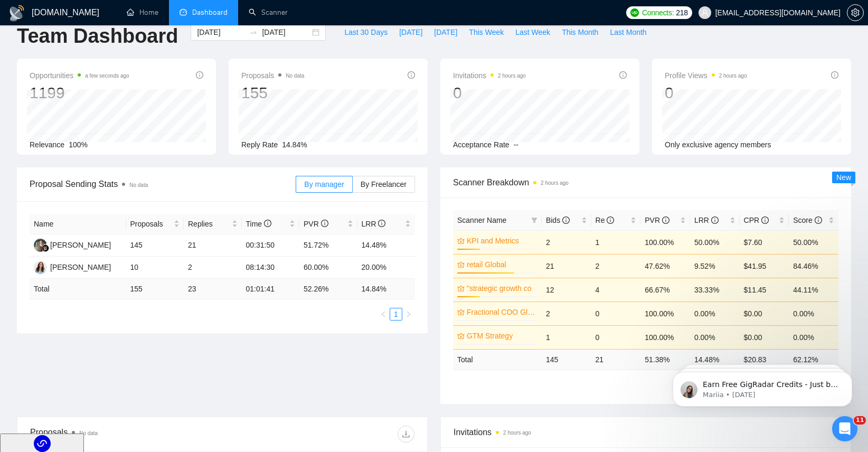 The width and height of the screenshot is (868, 452). What do you see at coordinates (855, 13) in the screenshot?
I see `button: setting` at bounding box center [855, 13].